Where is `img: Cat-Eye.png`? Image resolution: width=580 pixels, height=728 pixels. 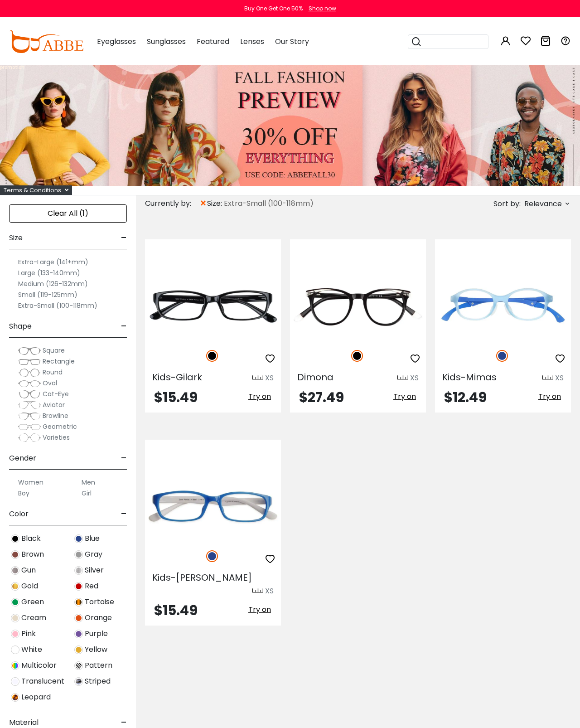
img: Cat-Eye.png is located at coordinates (30, 394).